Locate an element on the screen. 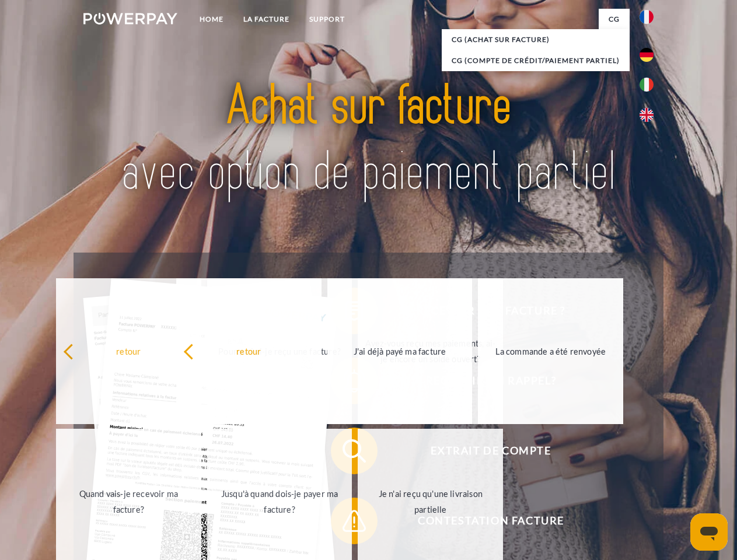 The height and width of the screenshot is (560, 737). a: Home is located at coordinates (211, 19).